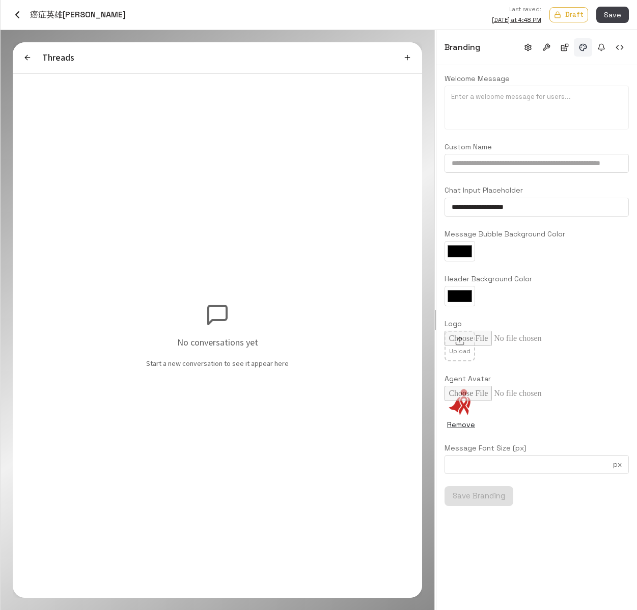 The width and height of the screenshot is (637, 610). What do you see at coordinates (460, 351) in the screenshot?
I see `span: Upload` at bounding box center [460, 351].